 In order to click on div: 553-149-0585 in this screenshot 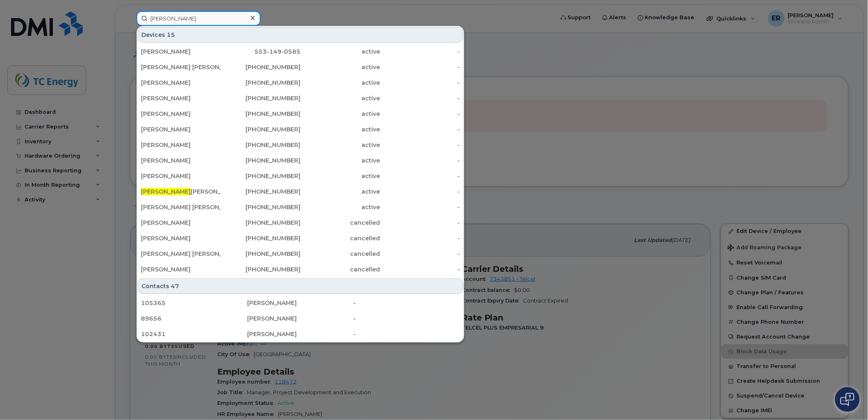, I will do `click(261, 51)`.